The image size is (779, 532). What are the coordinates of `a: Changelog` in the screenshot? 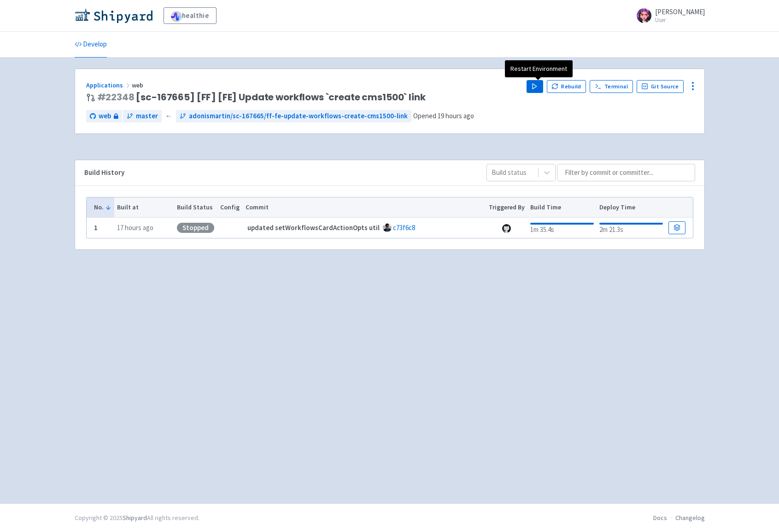 It's located at (690, 517).